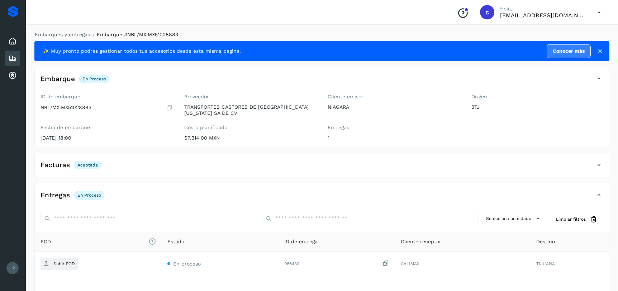 The image size is (618, 291). I want to click on p: Hola,, so click(543, 9).